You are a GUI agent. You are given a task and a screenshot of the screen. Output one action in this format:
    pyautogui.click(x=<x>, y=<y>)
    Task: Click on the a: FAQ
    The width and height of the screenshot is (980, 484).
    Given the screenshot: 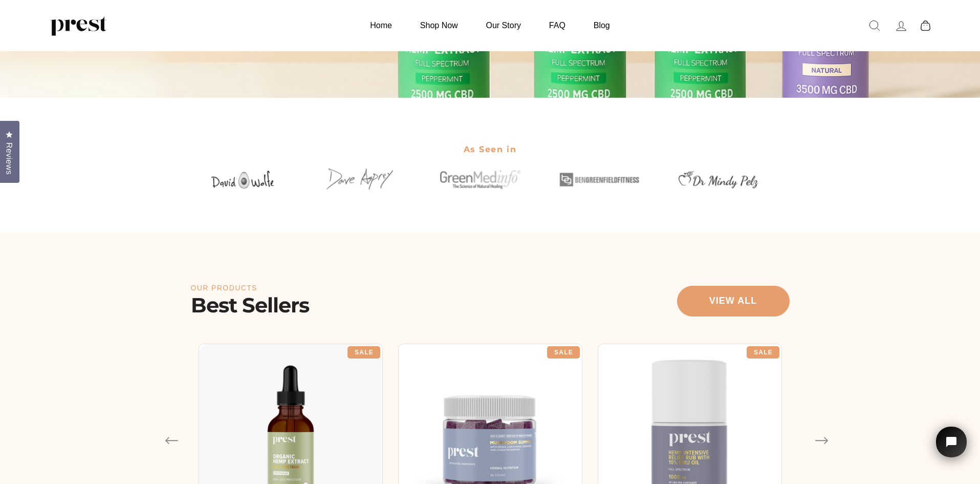 What is the action you would take?
    pyautogui.click(x=557, y=25)
    